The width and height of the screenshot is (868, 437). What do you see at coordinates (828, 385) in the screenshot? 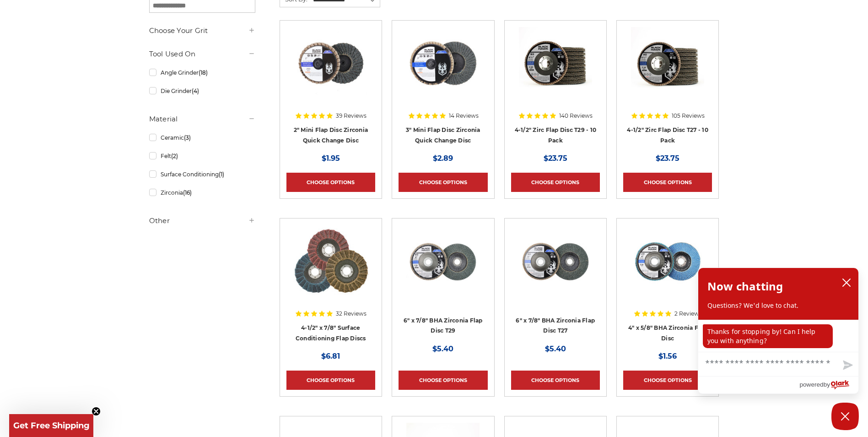
I see `a: Powered by Olark` at bounding box center [828, 385].